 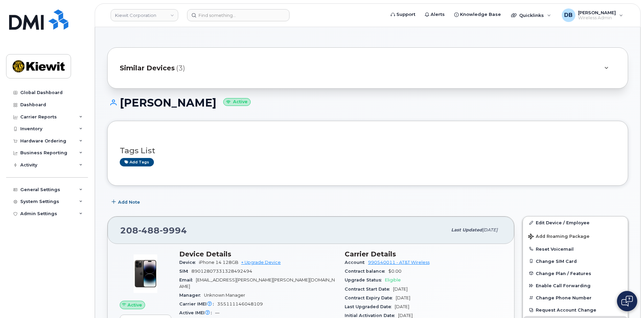 What do you see at coordinates (399, 262) in the screenshot?
I see `a: 990540011 - AT&T Wireless` at bounding box center [399, 262].